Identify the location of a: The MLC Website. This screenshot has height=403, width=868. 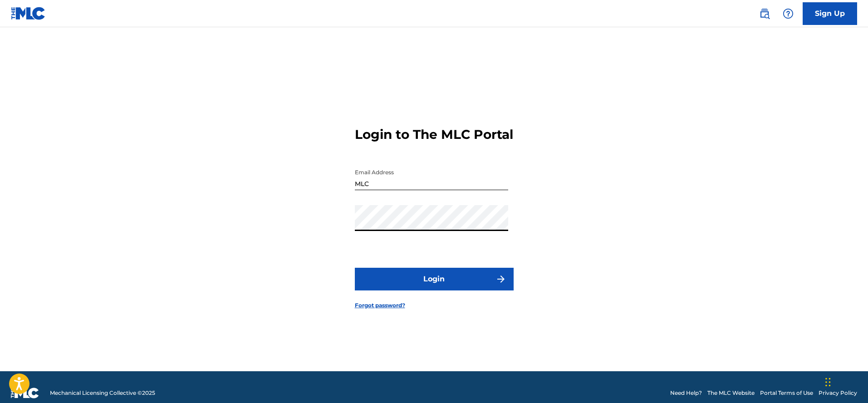
(731, 392).